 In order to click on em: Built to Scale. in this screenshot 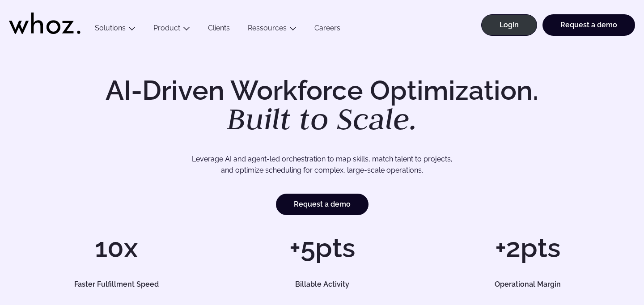, I will do `click(322, 118)`.